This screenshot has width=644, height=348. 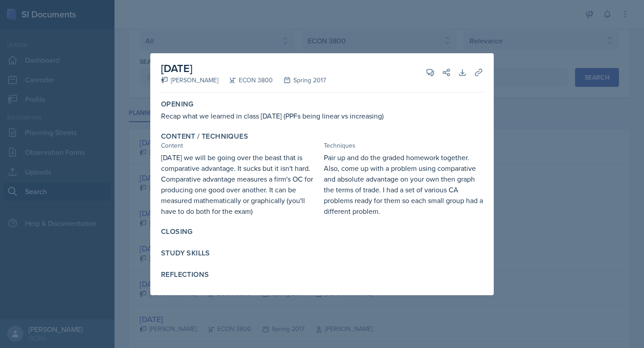 What do you see at coordinates (205, 137) in the screenshot?
I see `label: Content / Techniques` at bounding box center [205, 137].